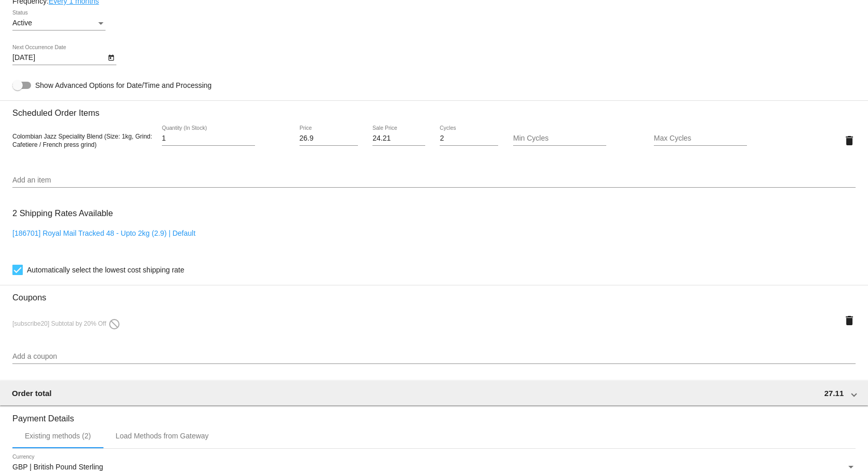  What do you see at coordinates (700, 139) in the screenshot?
I see `input: Max Cycles` at bounding box center [700, 139].